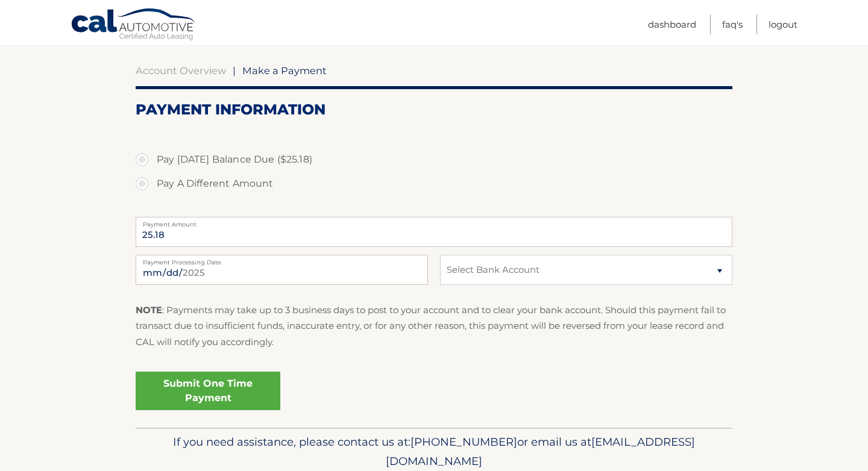  I want to click on a: Account Overview, so click(181, 71).